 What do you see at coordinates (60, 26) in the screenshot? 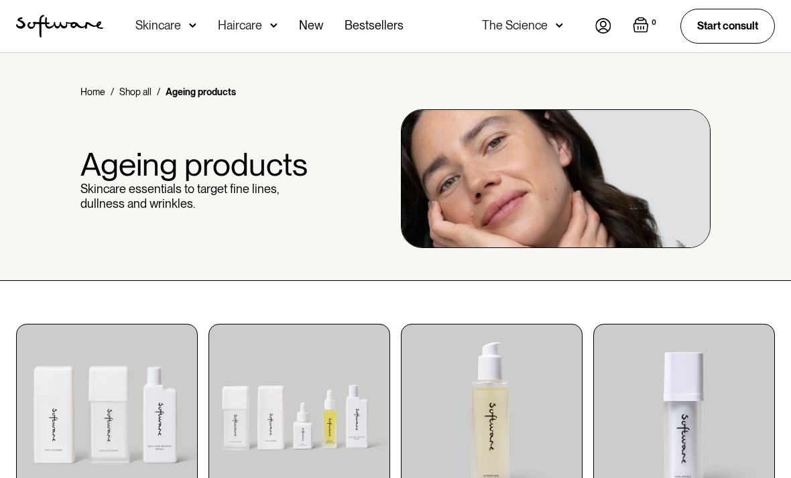
I see `a: home` at bounding box center [60, 26].